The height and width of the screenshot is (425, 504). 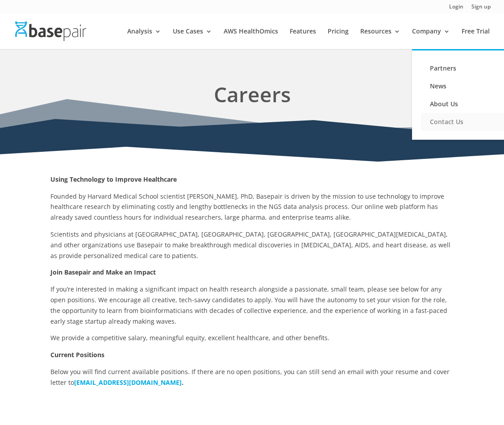 What do you see at coordinates (190, 338) in the screenshot?
I see `span: We provide a competitive salary, meaningful equity, excellent healthcare, and other benefits.` at bounding box center [190, 338].